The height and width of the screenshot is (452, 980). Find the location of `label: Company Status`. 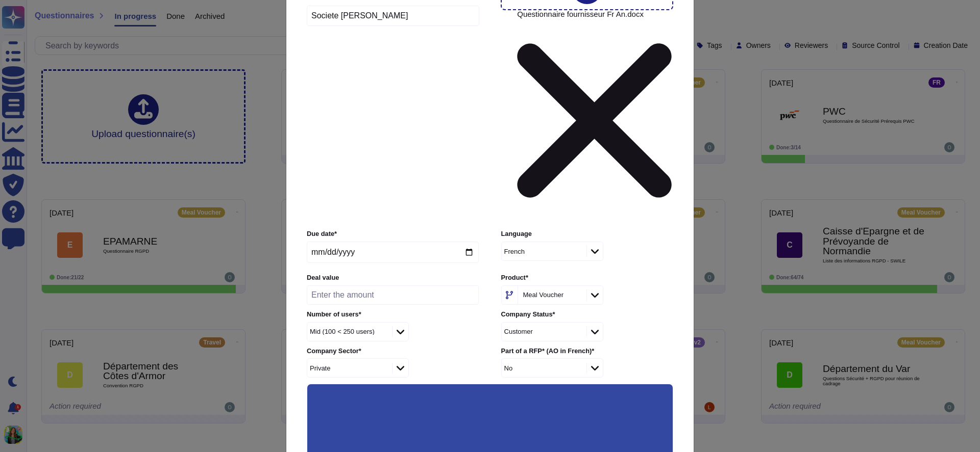

label: Company Status is located at coordinates (587, 315).